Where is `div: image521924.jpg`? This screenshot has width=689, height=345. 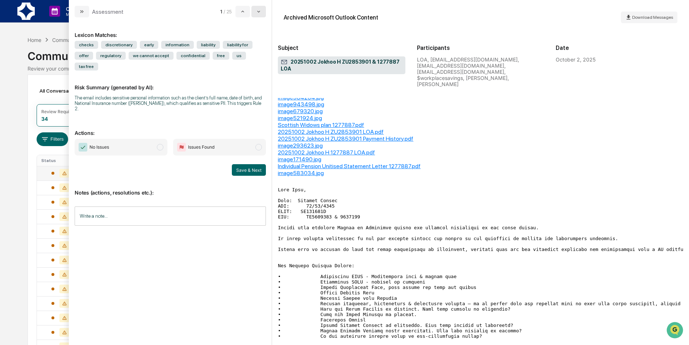 div: image521924.jpg is located at coordinates (480, 118).